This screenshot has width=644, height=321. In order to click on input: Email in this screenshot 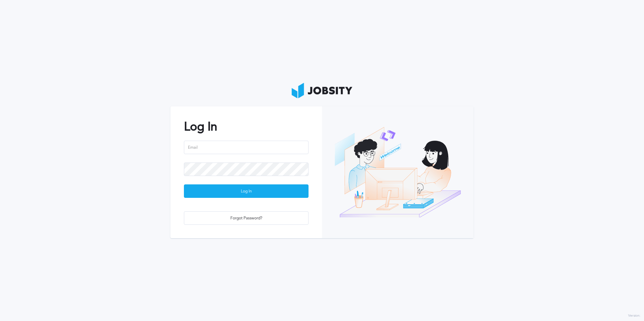, I will do `click(246, 147)`.